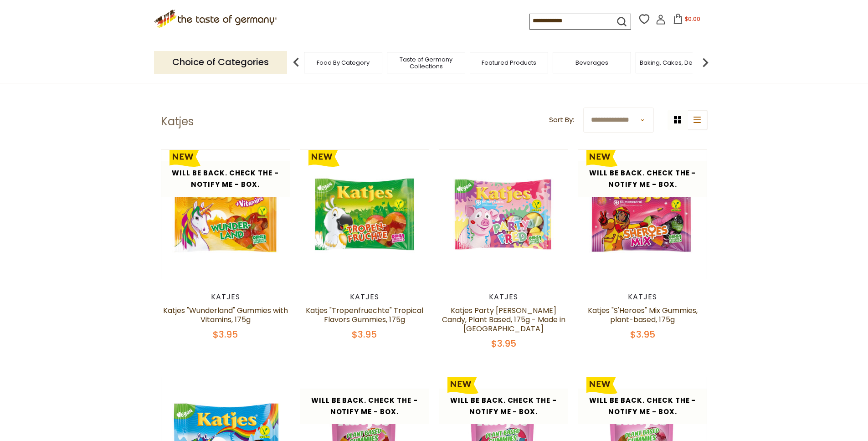  I want to click on img: Katjes Wunder-Land Vitamin, so click(225, 214).